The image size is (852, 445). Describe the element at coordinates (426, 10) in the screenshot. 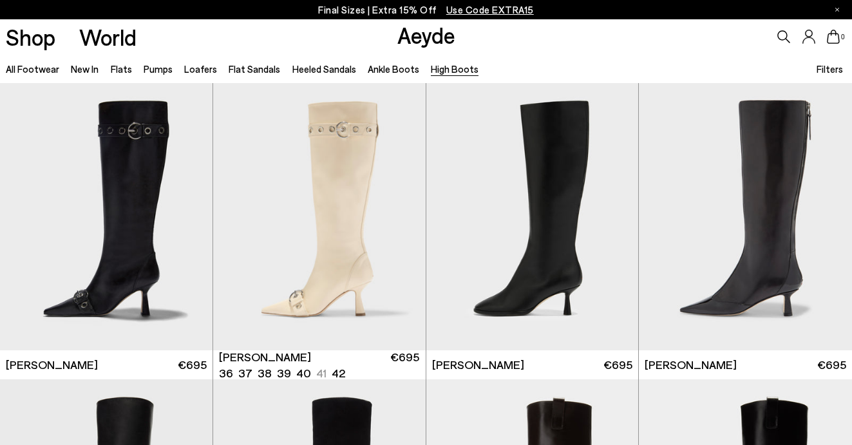

I see `p: Final Sizes | Extra 15% Off` at that location.